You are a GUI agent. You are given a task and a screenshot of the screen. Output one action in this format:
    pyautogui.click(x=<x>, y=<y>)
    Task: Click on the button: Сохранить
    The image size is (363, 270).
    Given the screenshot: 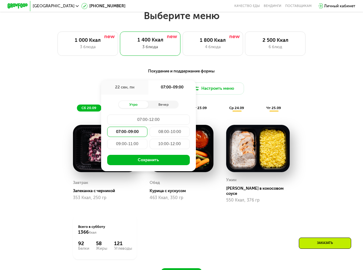 What is the action you would take?
    pyautogui.click(x=148, y=160)
    